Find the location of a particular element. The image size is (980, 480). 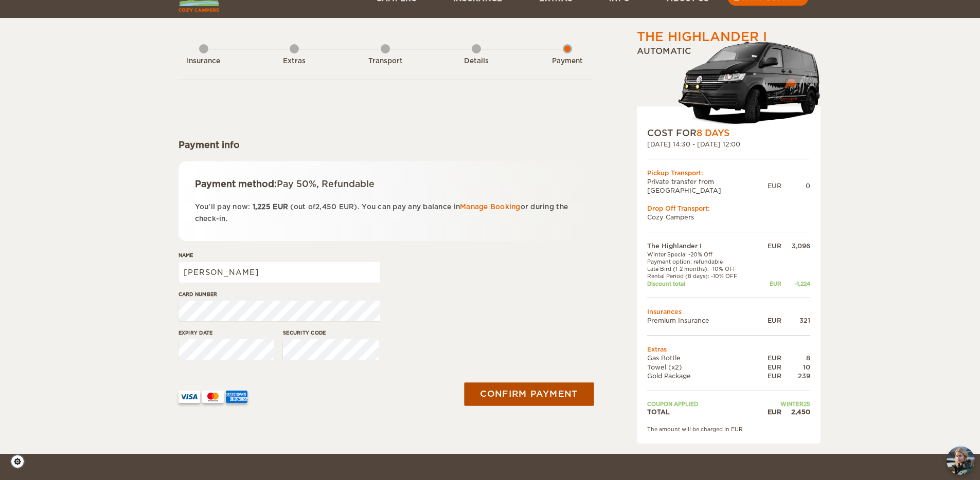

td: Extras is located at coordinates (728, 349).